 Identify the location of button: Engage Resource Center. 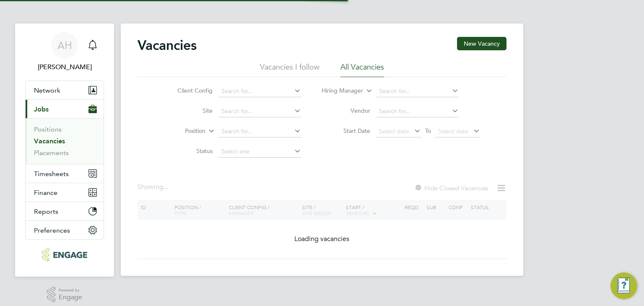
(624, 286).